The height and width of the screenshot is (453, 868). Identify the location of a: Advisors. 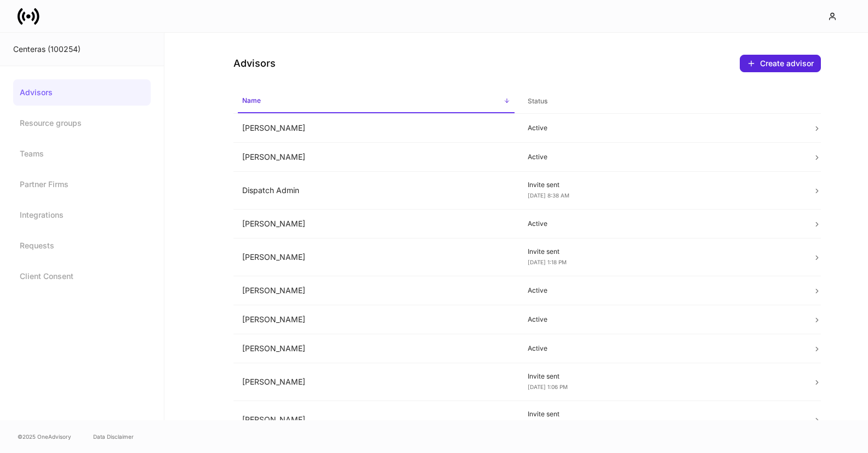
(82, 92).